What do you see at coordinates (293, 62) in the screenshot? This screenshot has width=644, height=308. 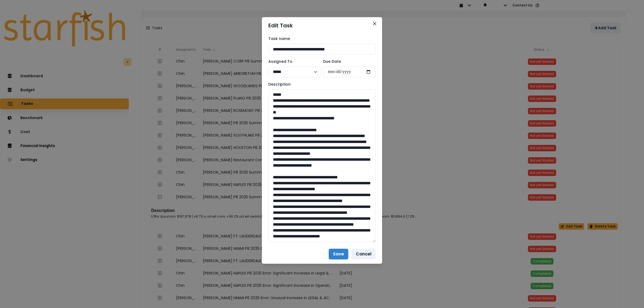 I see `label: Assigned To` at bounding box center [293, 62].